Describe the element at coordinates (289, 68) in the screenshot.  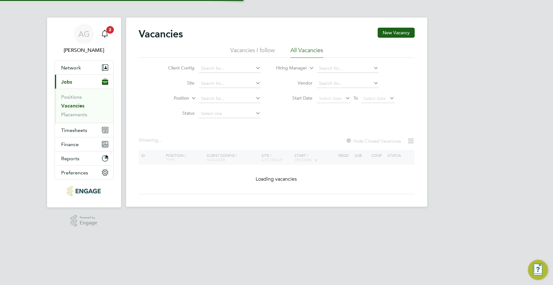
I see `label: Hiring Manager` at that location.